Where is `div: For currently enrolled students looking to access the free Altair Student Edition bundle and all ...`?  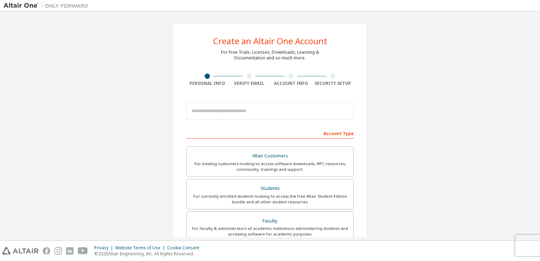
div: For currently enrolled students looking to access the free Altair Student Edition bundle and all ... is located at coordinates (270, 199).